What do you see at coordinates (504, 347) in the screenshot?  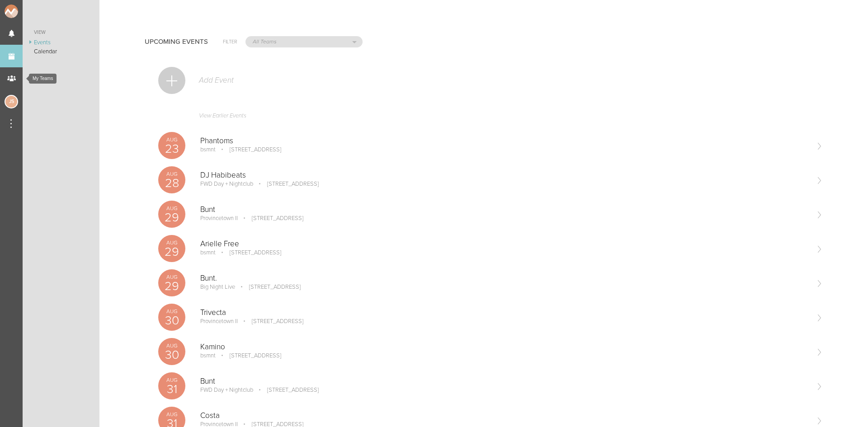 I see `p: Kamino` at bounding box center [504, 347].